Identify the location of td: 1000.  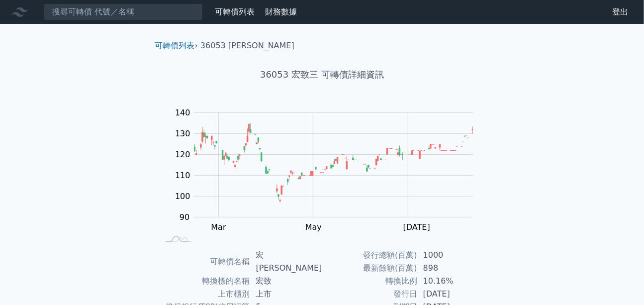
(451, 255).